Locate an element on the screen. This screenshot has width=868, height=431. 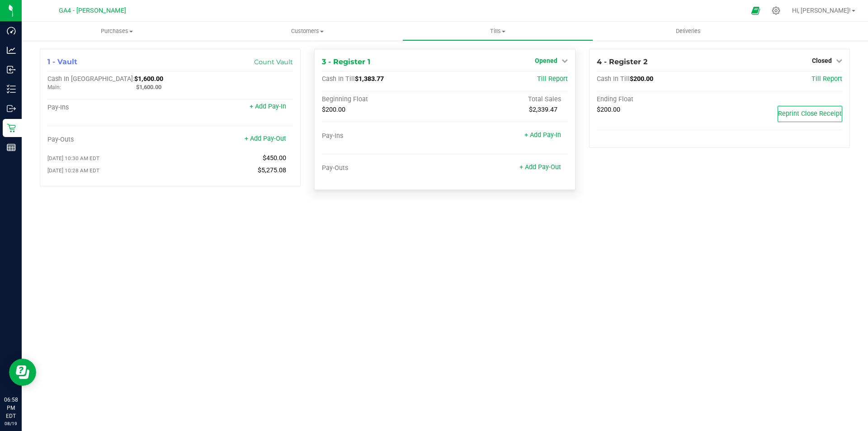
inline-svg: Reports is located at coordinates (11, 147).